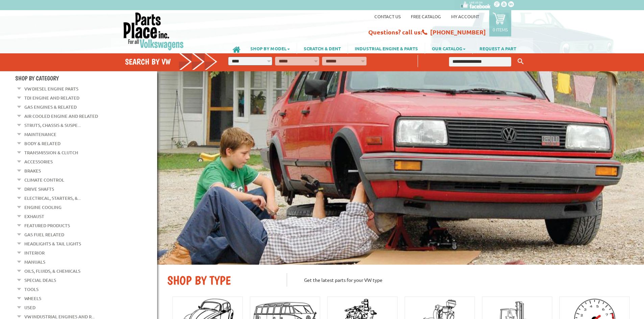 This screenshot has height=319, width=644. Describe the element at coordinates (47, 225) in the screenshot. I see `a: Featured Products` at that location.